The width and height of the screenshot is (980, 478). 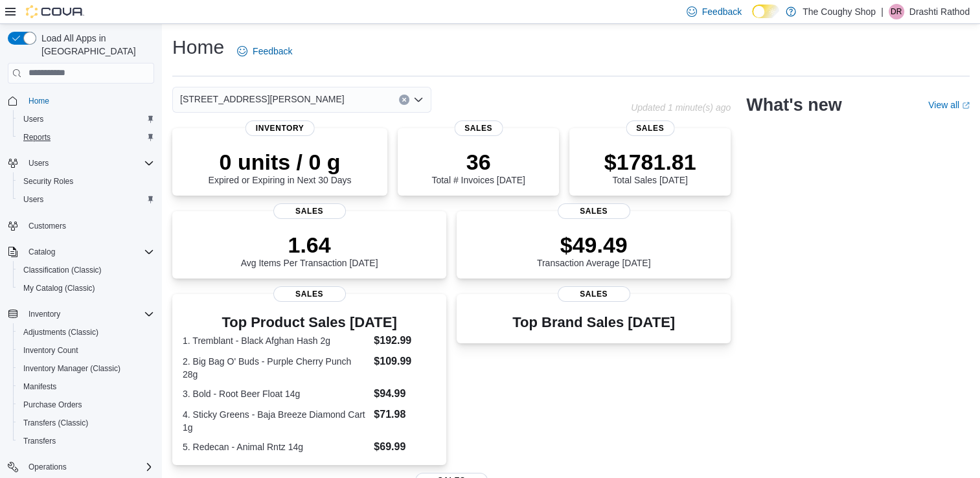 I want to click on dd: $94.99, so click(x=405, y=394).